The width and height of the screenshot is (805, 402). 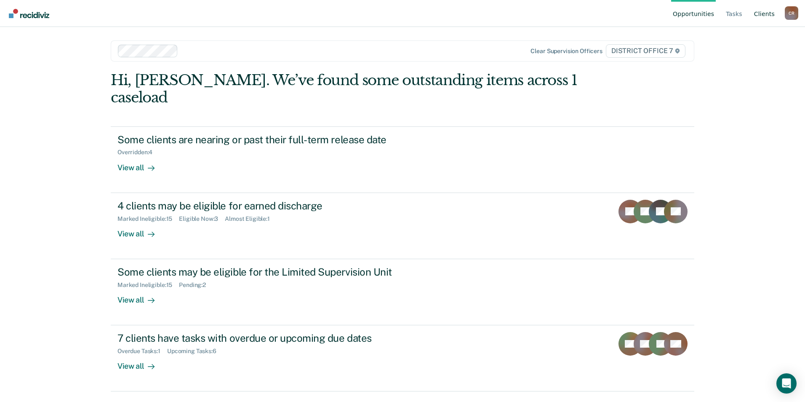 I want to click on div: Upcoming Tasks : 6, so click(x=195, y=351).